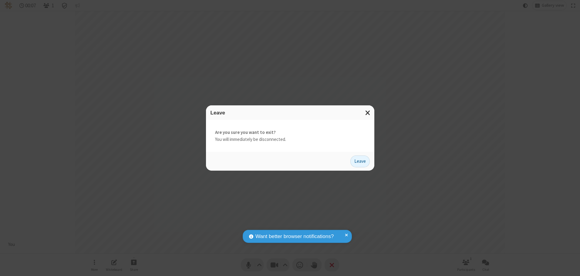 This screenshot has height=276, width=580. What do you see at coordinates (368, 112) in the screenshot?
I see `button: Close modal` at bounding box center [368, 112].